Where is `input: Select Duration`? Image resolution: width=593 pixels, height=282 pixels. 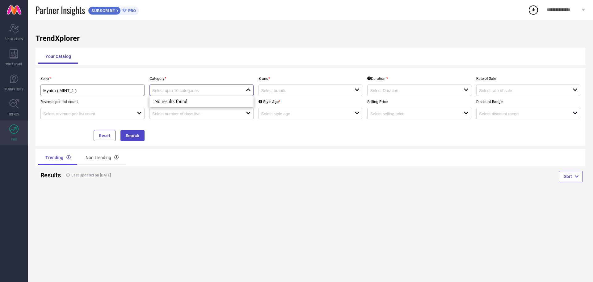 input: Select Duration is located at coordinates (412, 90).